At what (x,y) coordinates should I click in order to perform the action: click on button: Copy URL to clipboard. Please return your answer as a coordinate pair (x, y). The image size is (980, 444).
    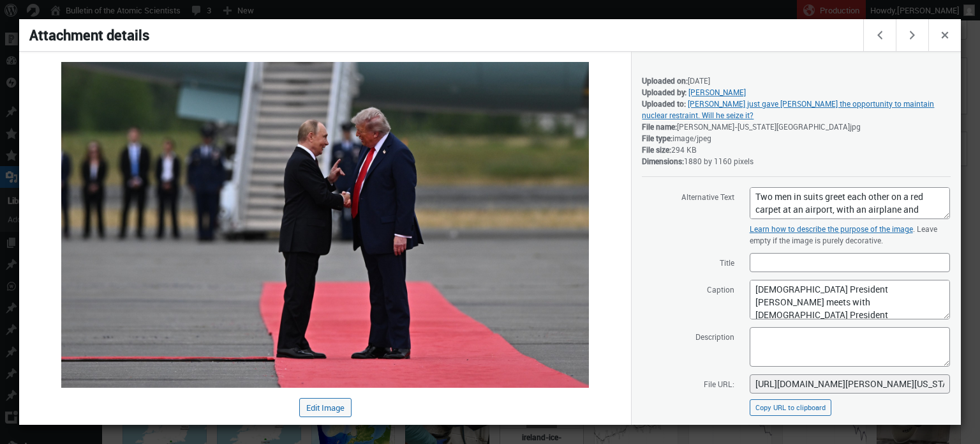
    Looking at the image, I should click on (791, 407).